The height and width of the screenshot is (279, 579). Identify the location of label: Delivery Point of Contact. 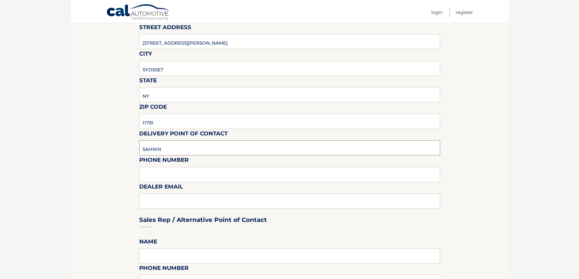
(183, 135).